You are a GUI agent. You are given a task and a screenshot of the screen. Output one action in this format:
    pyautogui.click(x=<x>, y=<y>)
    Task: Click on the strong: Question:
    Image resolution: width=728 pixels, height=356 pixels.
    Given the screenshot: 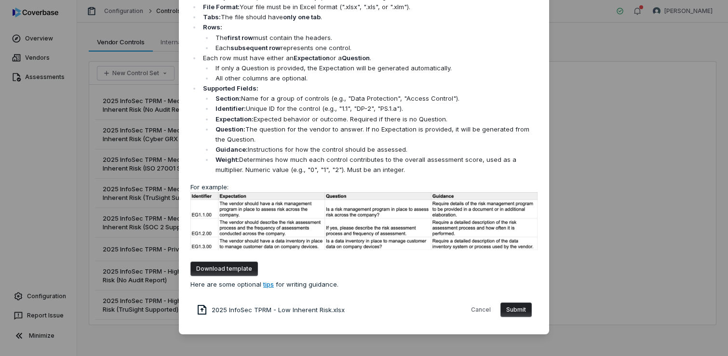 What is the action you would take?
    pyautogui.click(x=230, y=129)
    